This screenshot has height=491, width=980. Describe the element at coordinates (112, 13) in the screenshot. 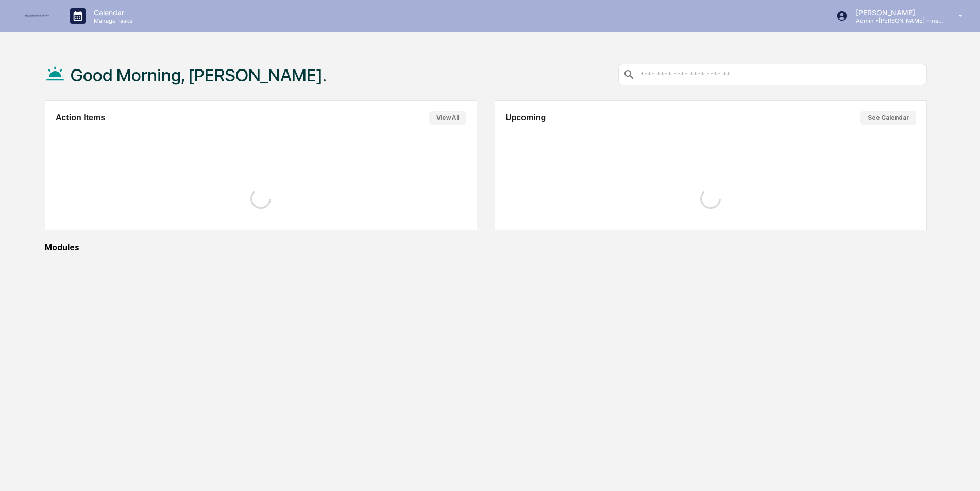

I see `p: Calendar` at that location.